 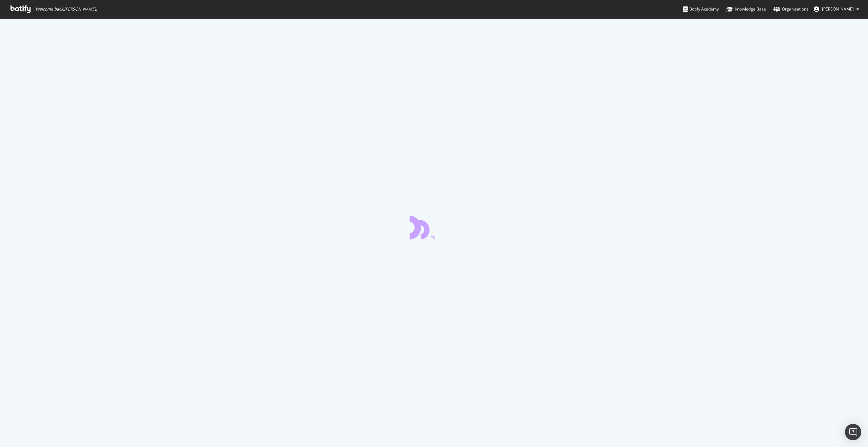 I want to click on div: Organizations, so click(x=791, y=9).